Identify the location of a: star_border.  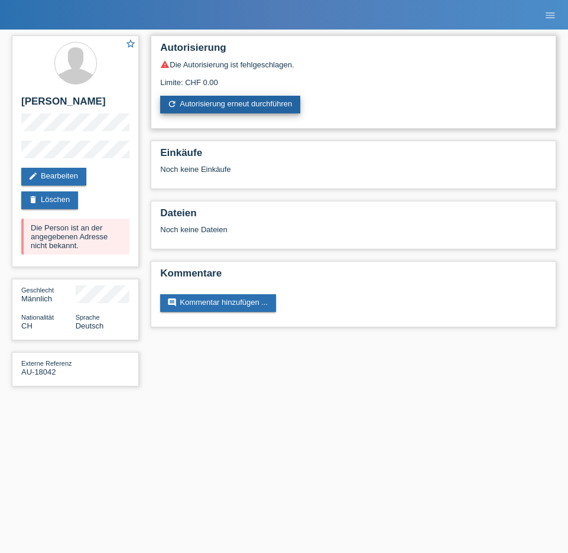
(131, 44).